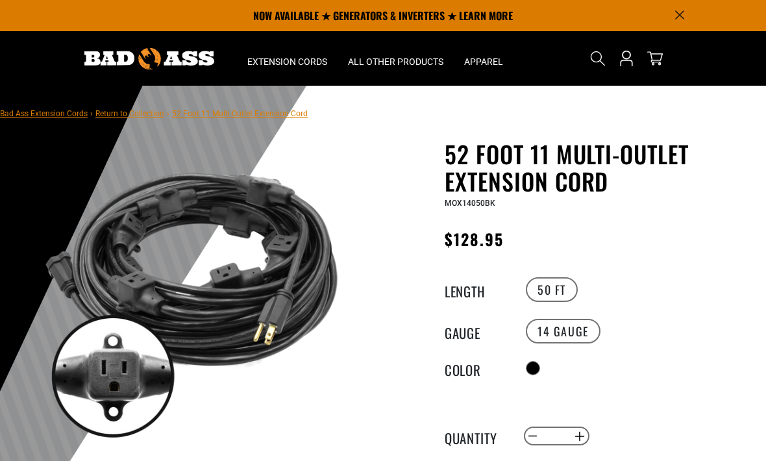 This screenshot has height=461, width=766. What do you see at coordinates (191, 296) in the screenshot?
I see `img: black` at bounding box center [191, 296].